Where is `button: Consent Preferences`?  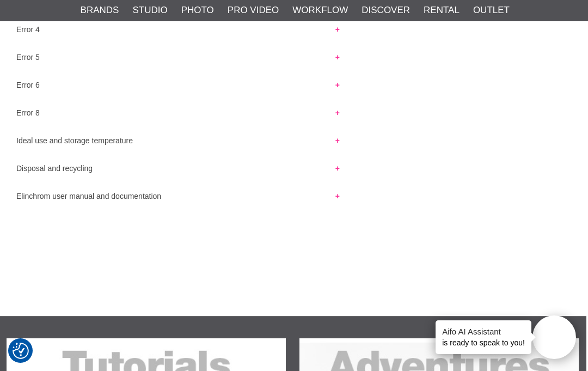 button: Consent Preferences is located at coordinates (20, 351).